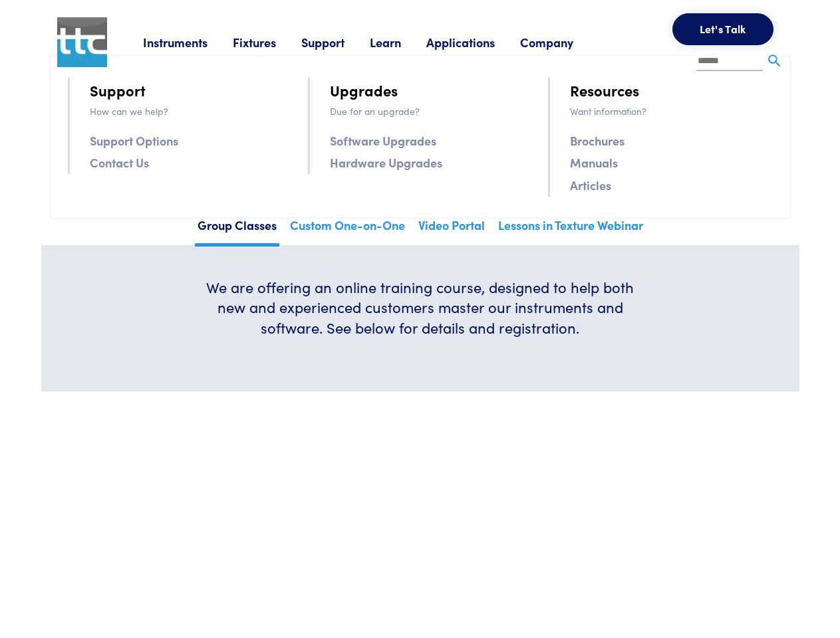 The image size is (840, 638). Describe the element at coordinates (364, 89) in the screenshot. I see `a: Upgrades` at that location.